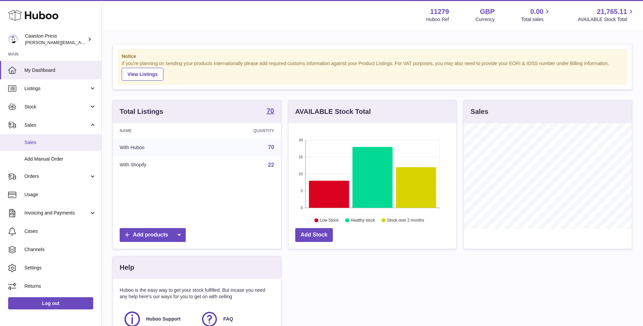 This screenshot has width=643, height=326. I want to click on div: If you're planning on sending your products internationally please add required customs informati..., so click(372, 71).